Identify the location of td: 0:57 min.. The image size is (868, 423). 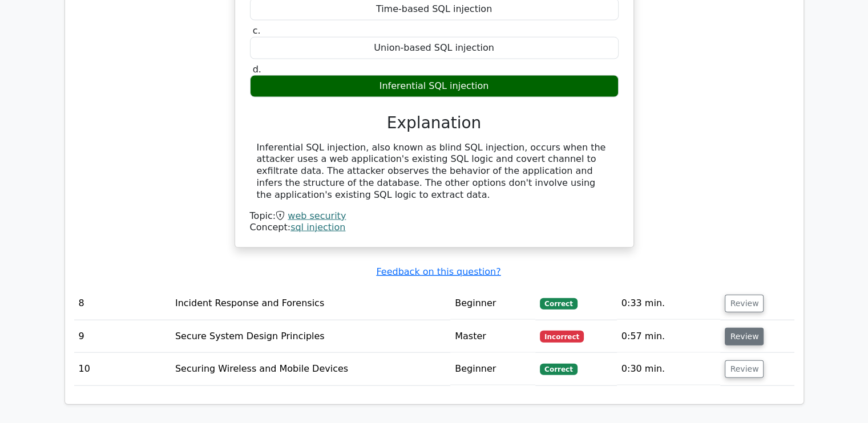
(669, 336).